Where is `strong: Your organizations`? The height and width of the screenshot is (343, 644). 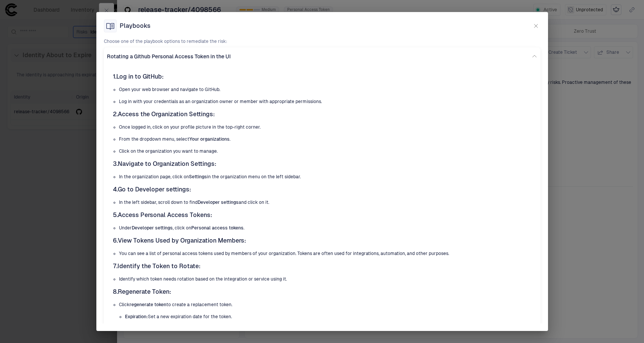 strong: Your organizations is located at coordinates (210, 139).